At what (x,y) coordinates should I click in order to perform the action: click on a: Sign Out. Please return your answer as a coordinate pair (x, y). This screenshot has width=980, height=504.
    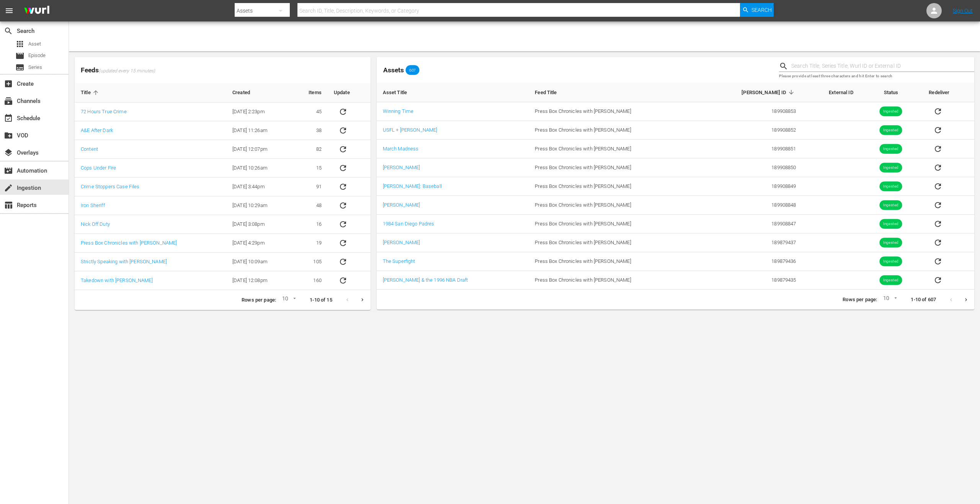
    Looking at the image, I should click on (963, 11).